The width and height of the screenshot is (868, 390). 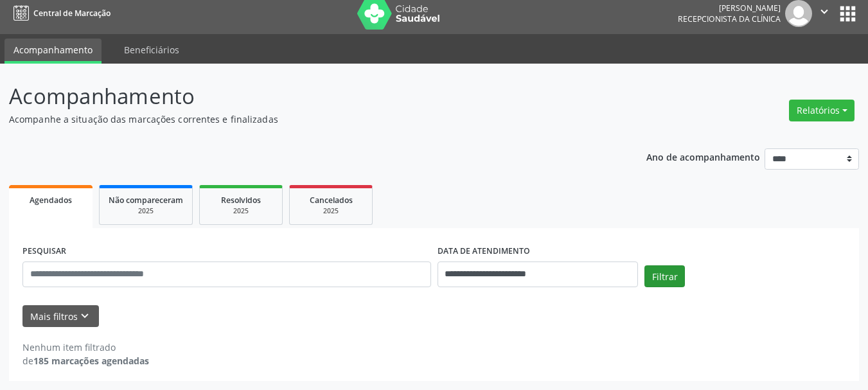 What do you see at coordinates (91, 360) in the screenshot?
I see `strong: 185 marcações agendadas` at bounding box center [91, 360].